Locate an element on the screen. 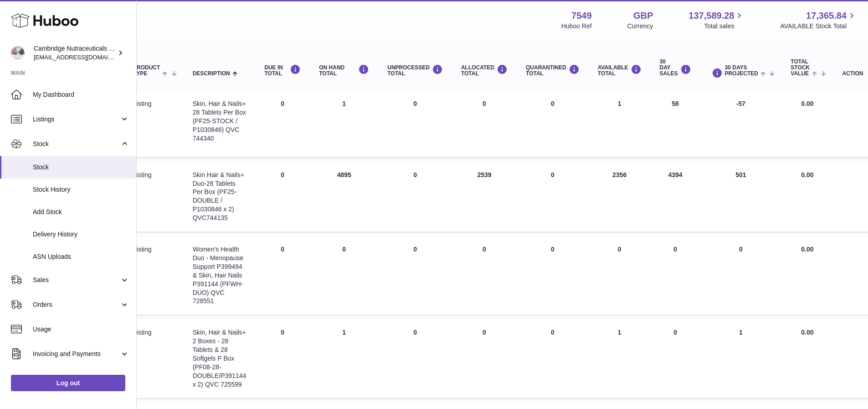 The width and height of the screenshot is (868, 409). div: Women's Health Duo - Menopause Support P399494 & Skin, Hair Nails P391144 (PFWH-DUO) QVC 728551 is located at coordinates (220, 275).